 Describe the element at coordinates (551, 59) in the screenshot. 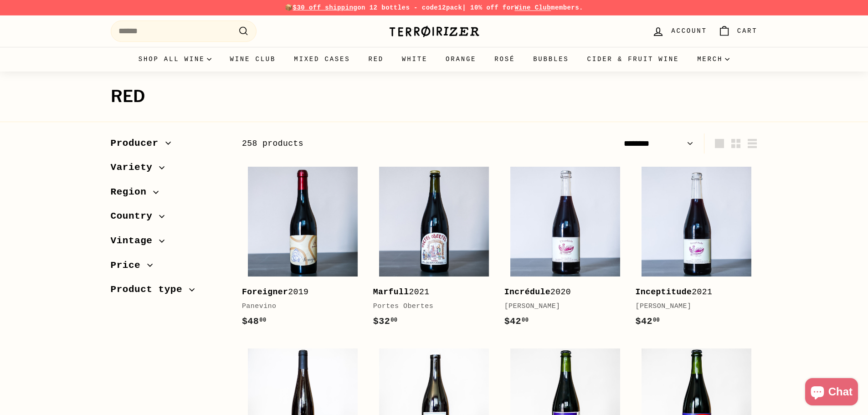

I see `a: Bubbles` at that location.